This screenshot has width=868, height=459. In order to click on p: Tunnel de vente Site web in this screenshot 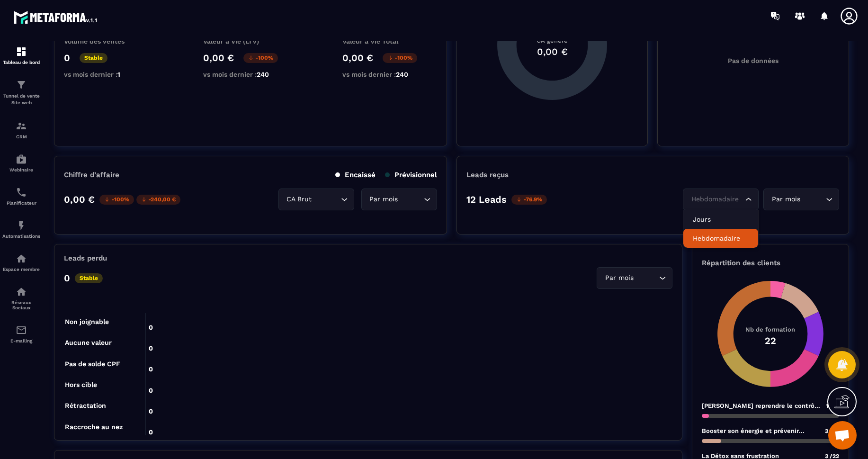, I will do `click(21, 99)`.